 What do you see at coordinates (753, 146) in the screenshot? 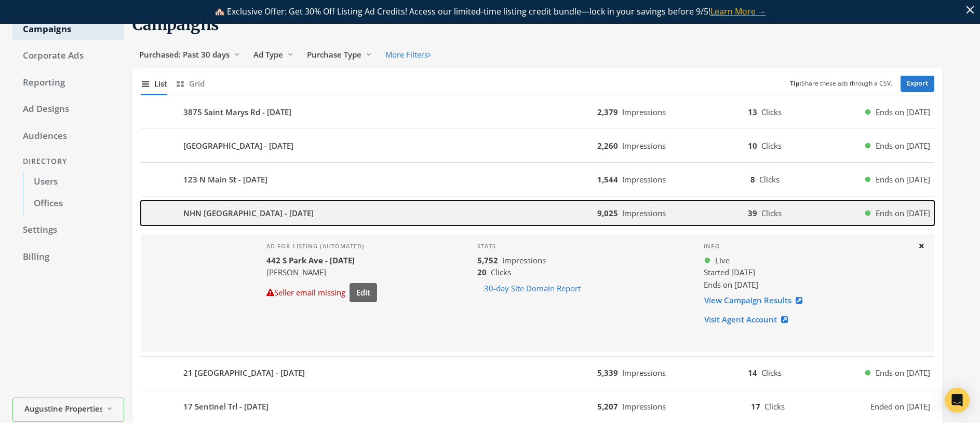
I see `b: 10` at bounding box center [753, 146].